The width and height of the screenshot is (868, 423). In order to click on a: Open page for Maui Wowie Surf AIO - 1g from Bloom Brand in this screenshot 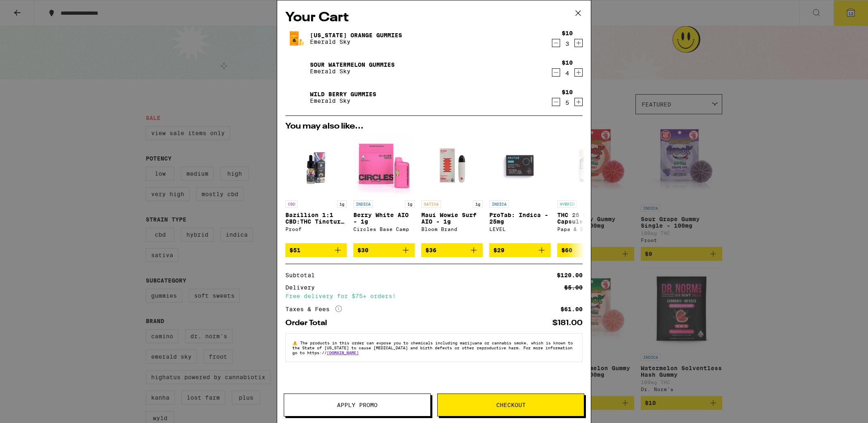, I will do `click(452, 189)`.